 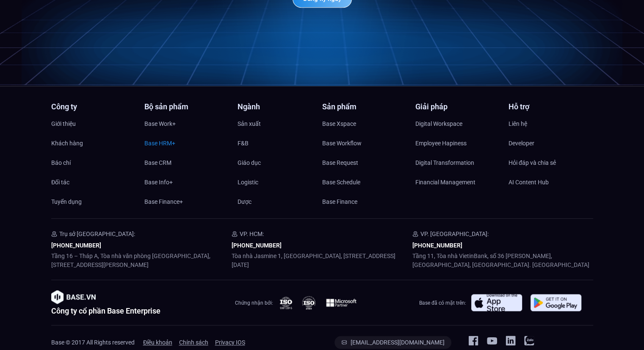 I want to click on a: Base Work+, so click(x=187, y=123).